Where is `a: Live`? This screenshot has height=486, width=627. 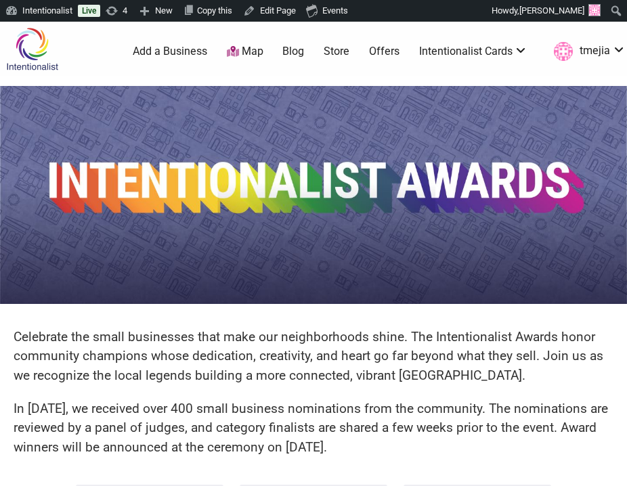 a: Live is located at coordinates (89, 11).